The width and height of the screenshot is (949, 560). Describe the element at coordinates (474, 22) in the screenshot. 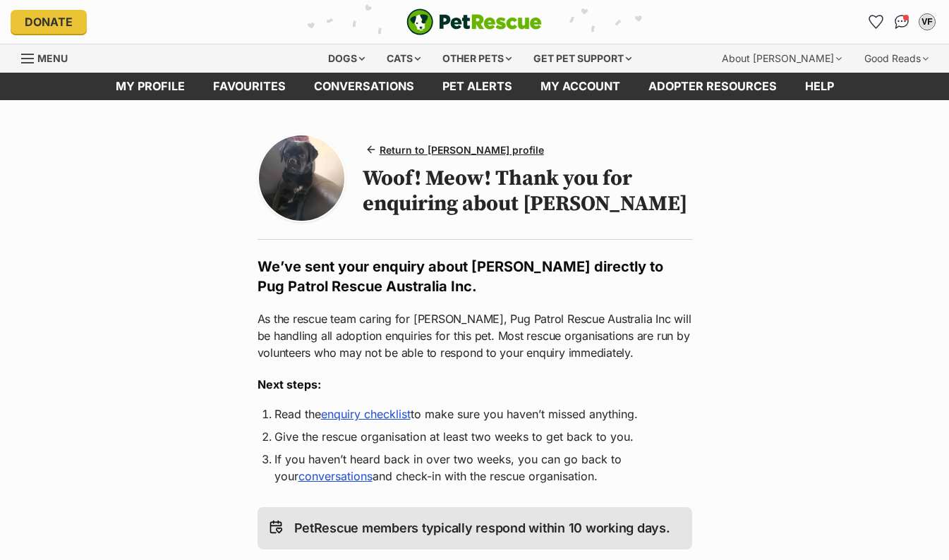

I see `a: PetRescue` at that location.